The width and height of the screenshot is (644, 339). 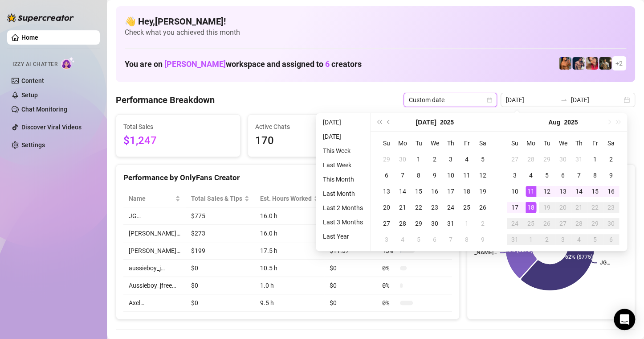 What do you see at coordinates (403, 207) in the screenshot?
I see `td: 2025-07-21` at bounding box center [403, 207].